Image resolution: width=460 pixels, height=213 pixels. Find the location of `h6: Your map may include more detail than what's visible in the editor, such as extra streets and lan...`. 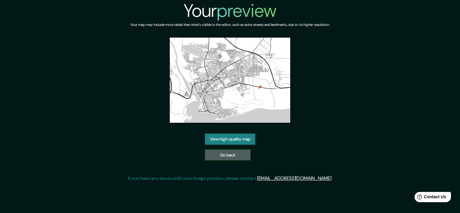

h6: Your map may include more detail than what's visible in the editor, such as extra streets and lan... is located at coordinates (230, 25).